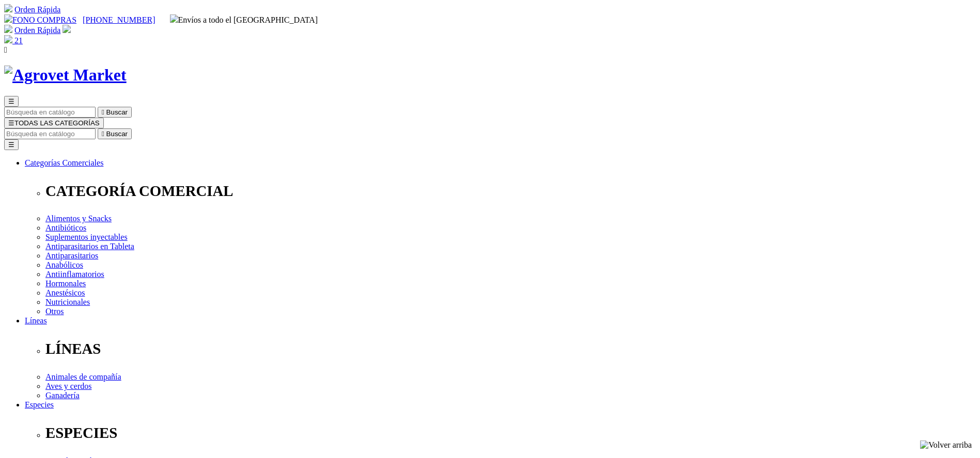 The height and width of the screenshot is (458, 980). Describe the element at coordinates (68, 302) in the screenshot. I see `a: Nutricionales` at that location.